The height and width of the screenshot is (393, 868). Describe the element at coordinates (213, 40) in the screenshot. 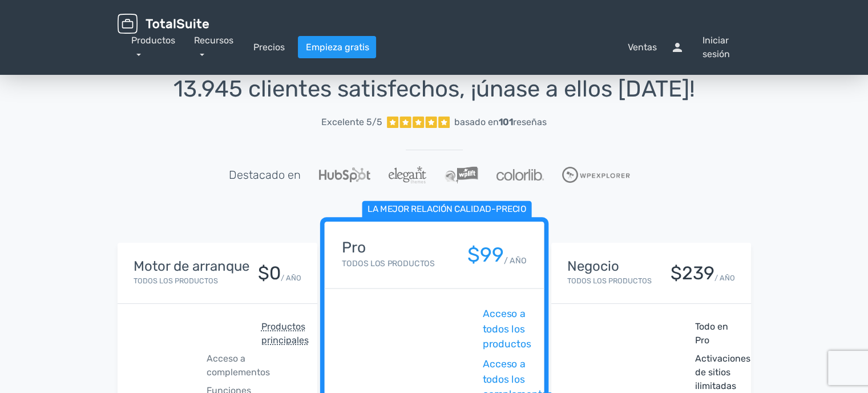

I see `font: Recursos` at that location.